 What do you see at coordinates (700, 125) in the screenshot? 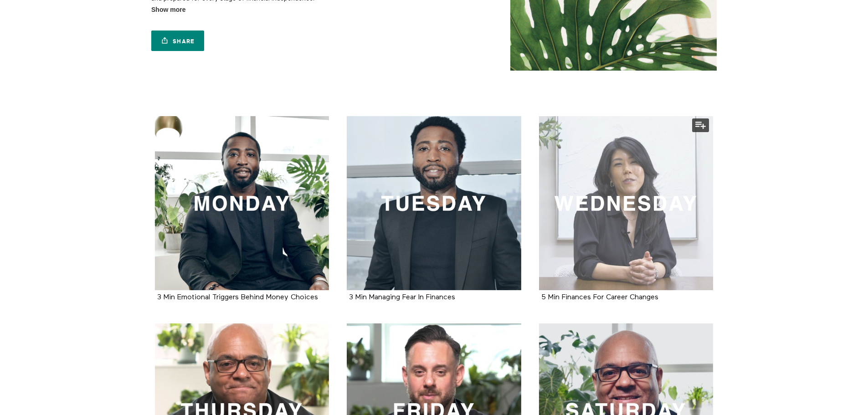
I see `button: Add to my list` at bounding box center [700, 125].